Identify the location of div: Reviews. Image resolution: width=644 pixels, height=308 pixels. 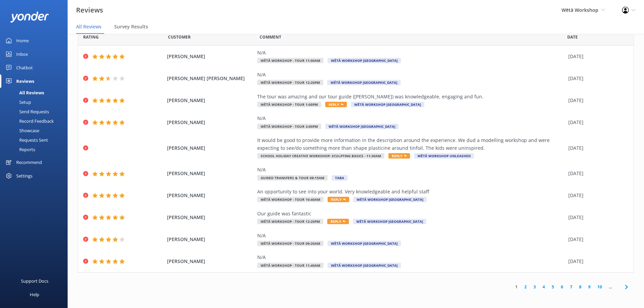
(25, 81).